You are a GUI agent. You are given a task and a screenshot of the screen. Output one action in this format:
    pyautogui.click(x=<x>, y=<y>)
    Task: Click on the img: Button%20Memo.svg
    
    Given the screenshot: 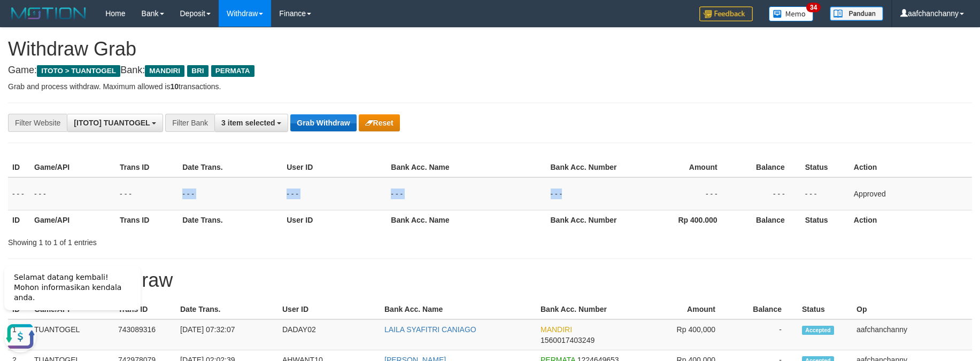 What is the action you would take?
    pyautogui.click(x=791, y=14)
    